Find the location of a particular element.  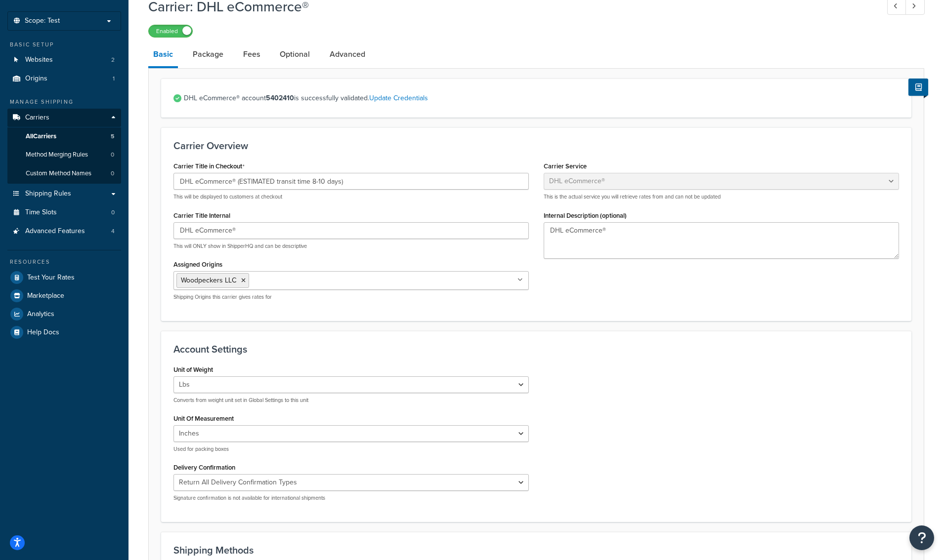

p: This will be displayed to customers at checkout is located at coordinates (351, 197).